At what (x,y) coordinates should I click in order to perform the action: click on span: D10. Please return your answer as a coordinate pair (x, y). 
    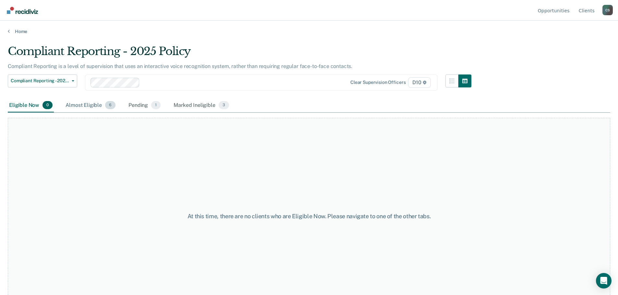
    Looking at the image, I should click on (419, 83).